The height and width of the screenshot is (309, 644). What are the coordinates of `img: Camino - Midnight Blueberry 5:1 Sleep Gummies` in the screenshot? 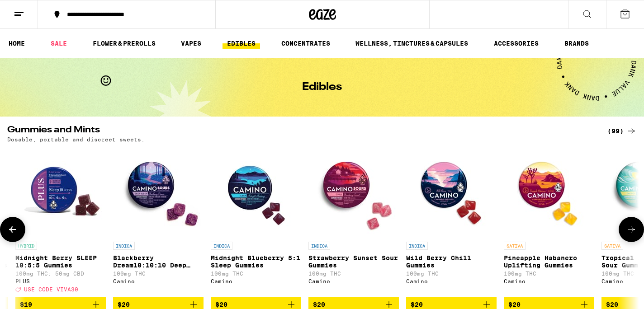 It's located at (256, 192).